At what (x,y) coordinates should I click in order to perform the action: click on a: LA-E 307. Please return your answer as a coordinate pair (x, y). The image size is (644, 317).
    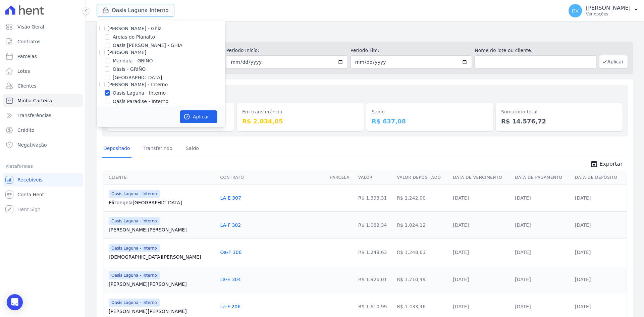
    Looking at the image, I should click on (231, 198).